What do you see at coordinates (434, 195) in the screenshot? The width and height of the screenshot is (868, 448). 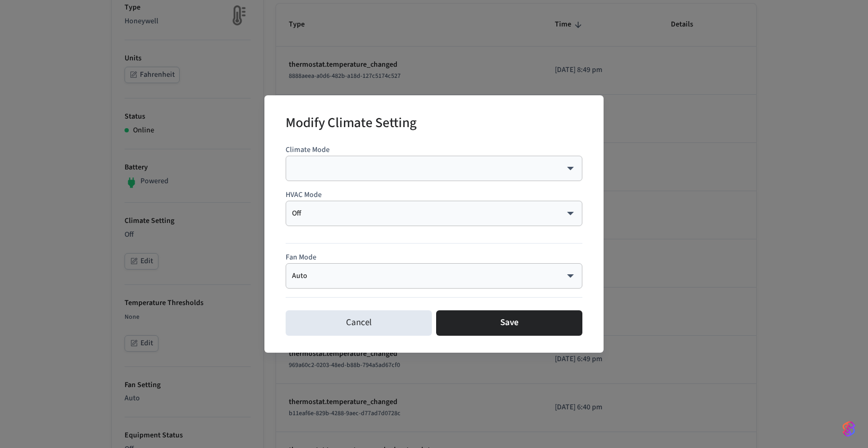 I see `p: HVAC Mode` at bounding box center [434, 195].